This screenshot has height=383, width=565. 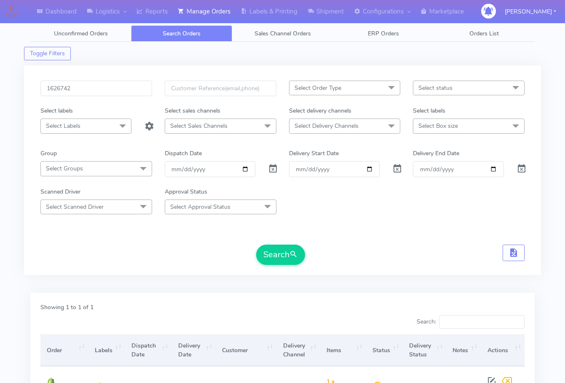 What do you see at coordinates (298, 350) in the screenshot?
I see `th: Delivery Channel: activate to sort column ascending` at bounding box center [298, 350].